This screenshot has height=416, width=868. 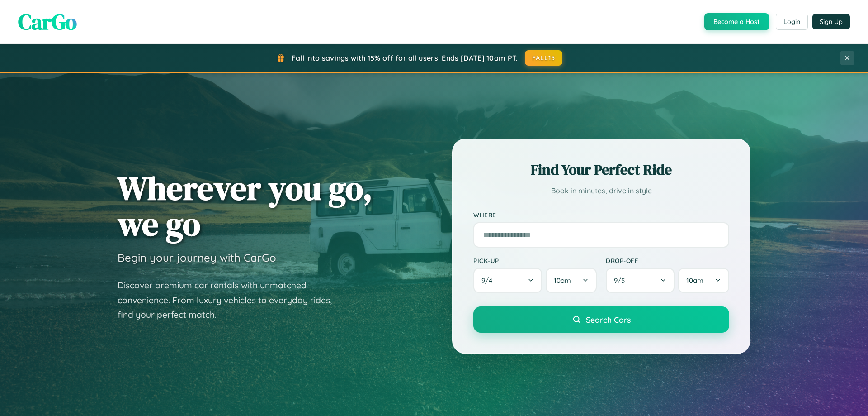 I want to click on h3: Begin your journey with CarGo, so click(x=197, y=257).